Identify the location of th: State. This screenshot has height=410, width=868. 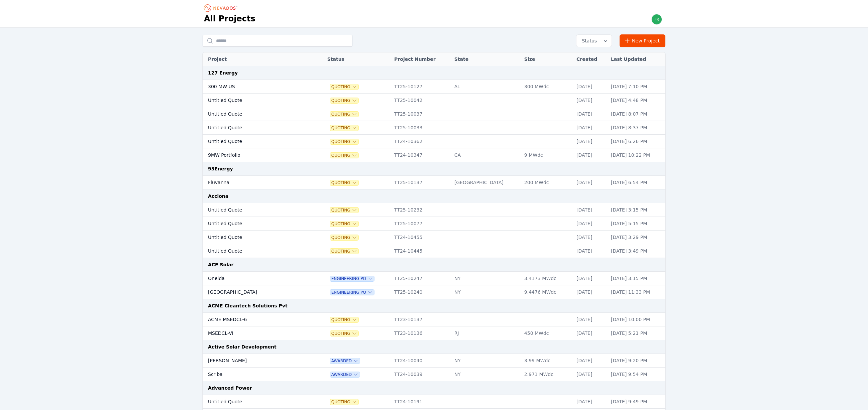
(486, 60).